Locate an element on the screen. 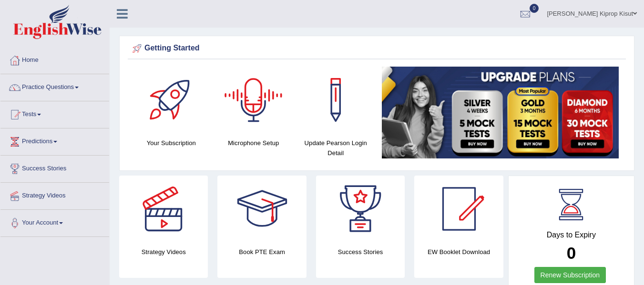 The width and height of the screenshot is (644, 285). a: Strategy Videos is located at coordinates (55, 195).